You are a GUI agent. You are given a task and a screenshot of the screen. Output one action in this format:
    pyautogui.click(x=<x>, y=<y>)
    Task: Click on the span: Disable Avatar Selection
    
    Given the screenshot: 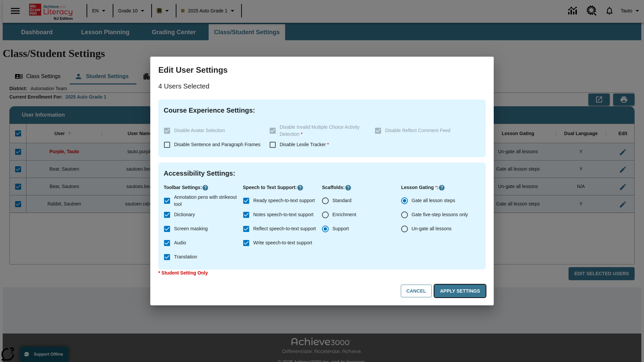 What is the action you would take?
    pyautogui.click(x=199, y=130)
    